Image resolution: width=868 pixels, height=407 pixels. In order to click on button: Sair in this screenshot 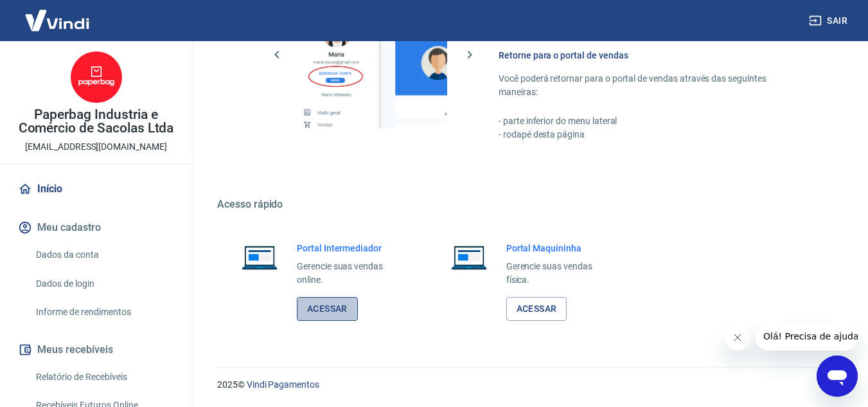, I will do `click(829, 21)`.